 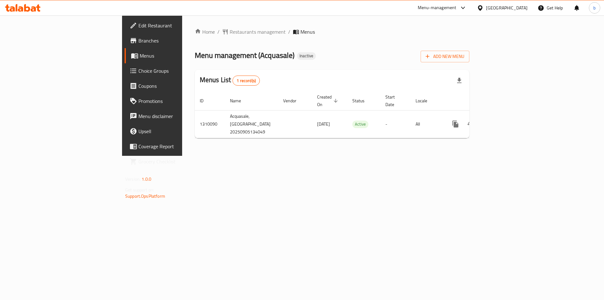 I want to click on span: Menu disclaimer, so click(x=178, y=116).